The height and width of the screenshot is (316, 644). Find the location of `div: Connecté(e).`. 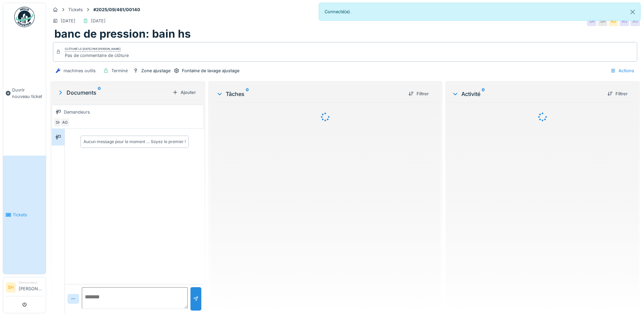

div: Connecté(e). is located at coordinates (480, 11).